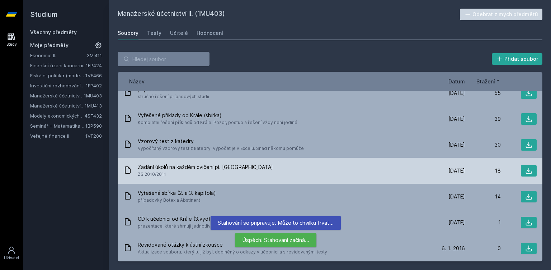 The image size is (551, 270). I want to click on a: Modely ekonomických a finančních časových řad, so click(57, 116).